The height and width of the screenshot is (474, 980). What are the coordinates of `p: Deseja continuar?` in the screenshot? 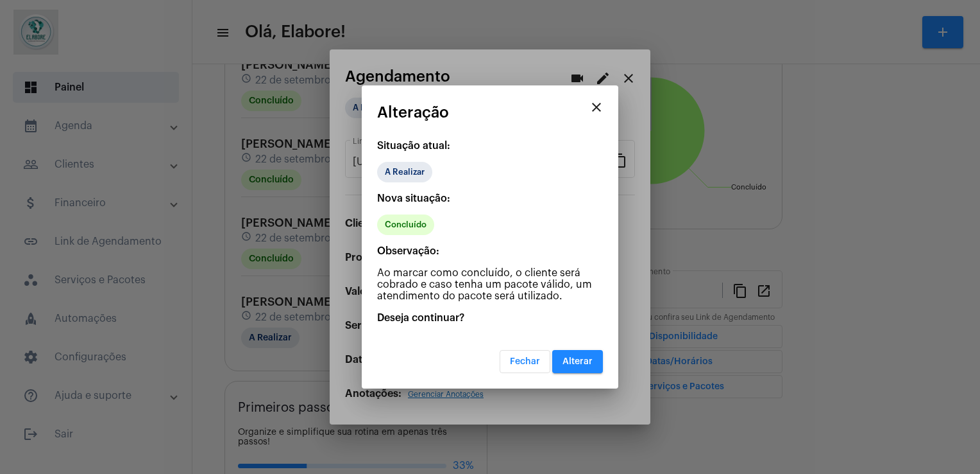 It's located at (490, 318).